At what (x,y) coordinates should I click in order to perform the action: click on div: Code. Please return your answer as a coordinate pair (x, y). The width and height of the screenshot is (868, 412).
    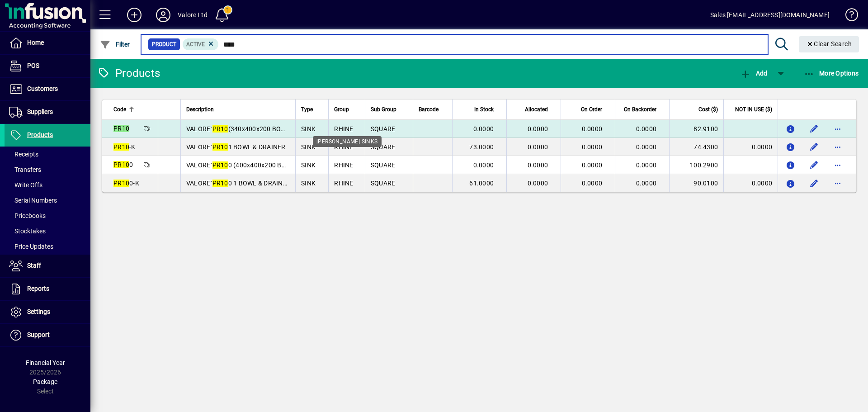
    Looking at the image, I should click on (133, 109).